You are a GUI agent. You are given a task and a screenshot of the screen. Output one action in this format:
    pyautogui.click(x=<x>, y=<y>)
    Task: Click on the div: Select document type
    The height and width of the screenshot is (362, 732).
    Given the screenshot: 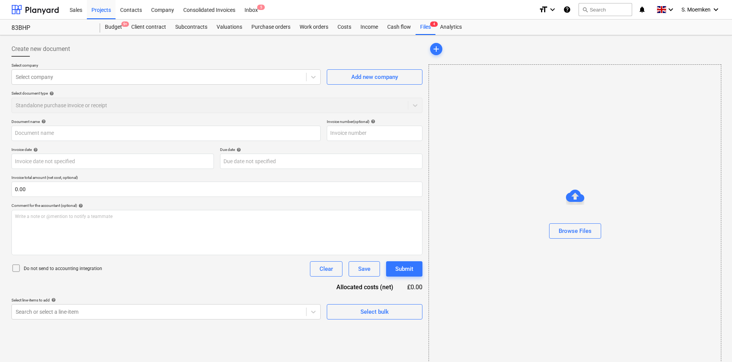 What is the action you would take?
    pyautogui.click(x=217, y=93)
    